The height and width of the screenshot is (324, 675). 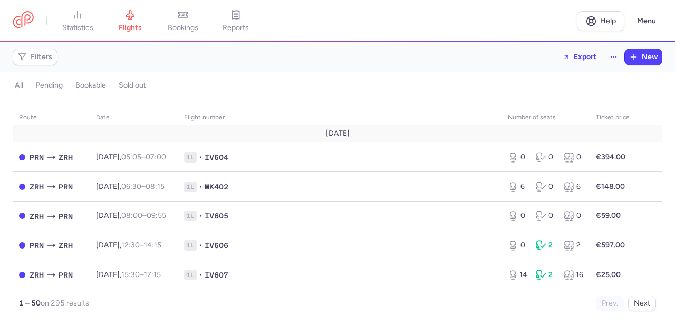 What do you see at coordinates (216, 157) in the screenshot?
I see `span: IV604` at bounding box center [216, 157].